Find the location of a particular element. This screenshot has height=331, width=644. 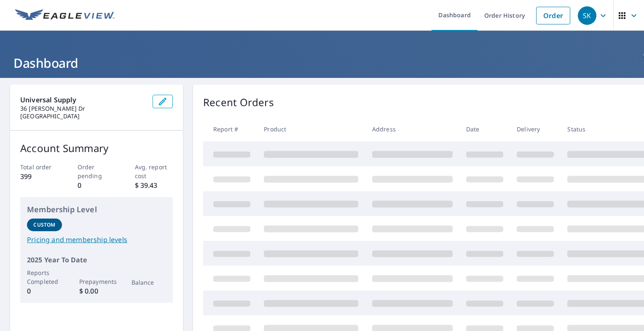

p: Prepayments is located at coordinates (97, 281).